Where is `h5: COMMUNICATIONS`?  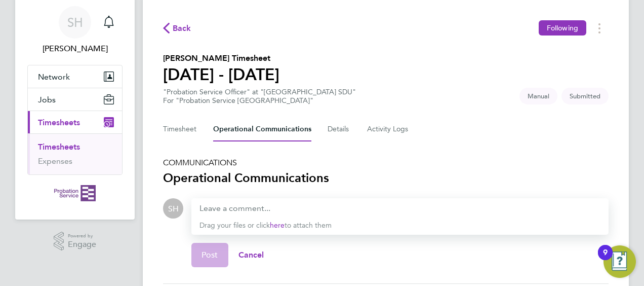
h5: COMMUNICATIONS is located at coordinates (386, 163).